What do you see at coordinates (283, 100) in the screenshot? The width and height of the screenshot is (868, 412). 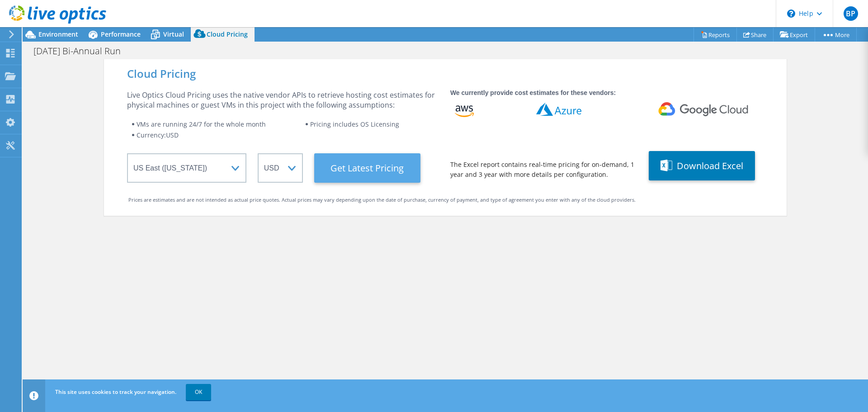 I see `div: Live Optics Cloud Pricing uses the native vendor APIs to retrieve hosting cost estimates for phys...` at bounding box center [283, 100].